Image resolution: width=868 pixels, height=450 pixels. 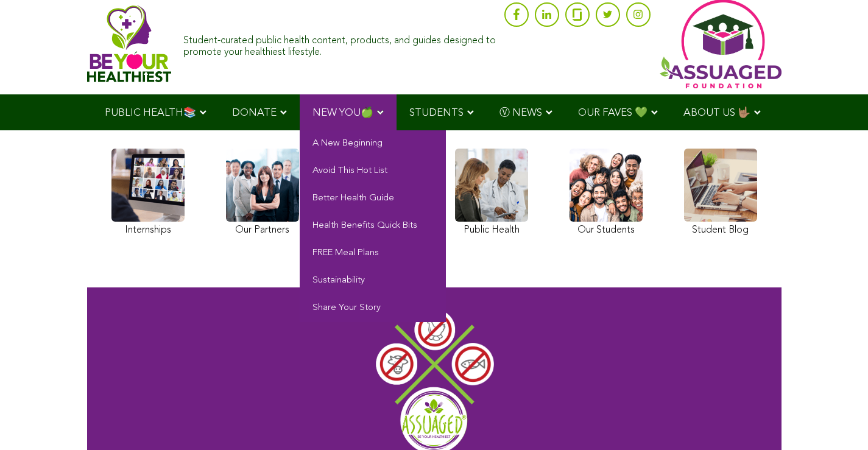 What do you see at coordinates (343, 112) in the screenshot?
I see `span: NEW YOU🍏` at bounding box center [343, 112].